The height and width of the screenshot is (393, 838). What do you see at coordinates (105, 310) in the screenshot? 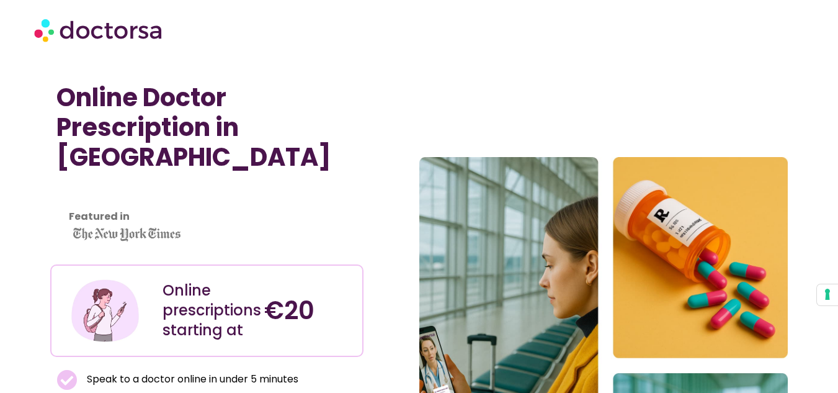
I see `img: Illustration depicting a young woman in a casual outfit, engaged with her smartphone. She has a p...` at bounding box center [105, 310].